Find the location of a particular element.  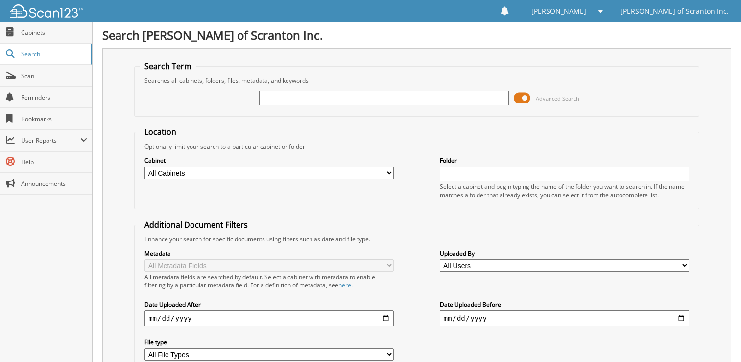

legend: Location is located at coordinates (160, 132).